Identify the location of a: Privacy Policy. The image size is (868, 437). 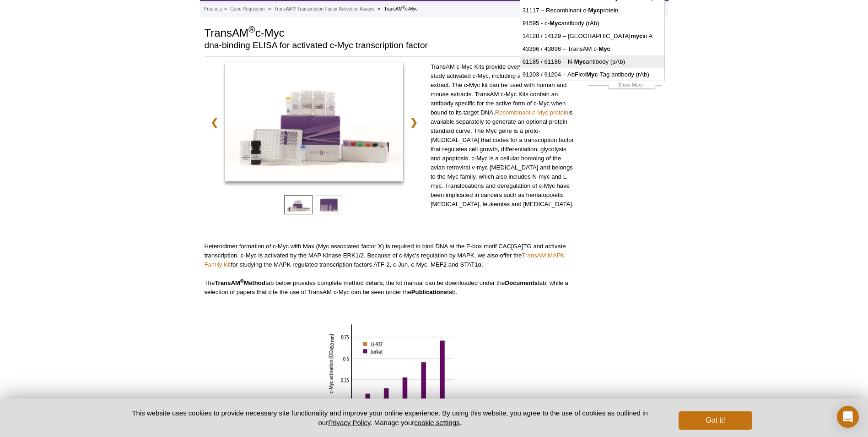
(349, 422).